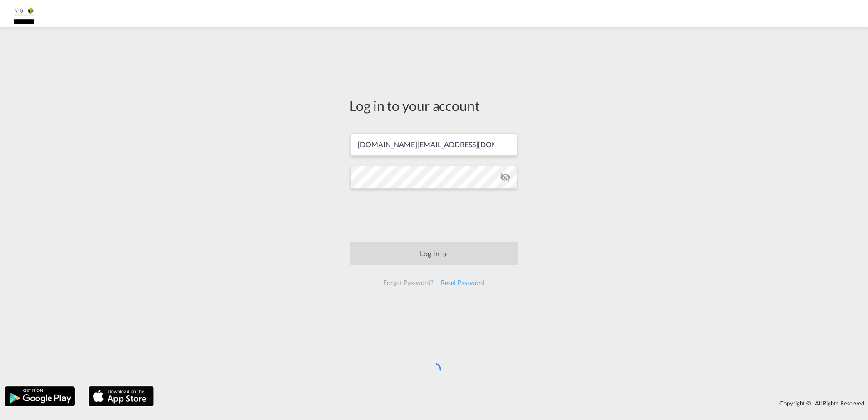 Image resolution: width=868 pixels, height=420 pixels. Describe the element at coordinates (39, 396) in the screenshot. I see `img: google.png` at that location.